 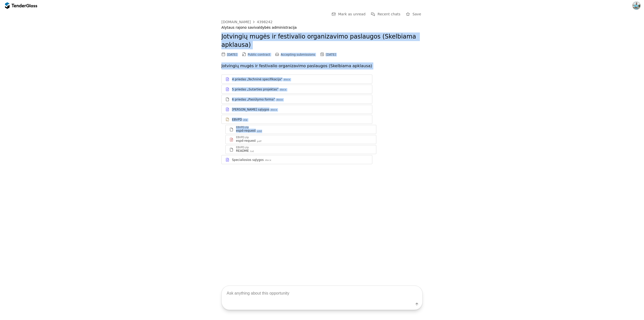 I want to click on span: Recent chats, so click(x=389, y=14).